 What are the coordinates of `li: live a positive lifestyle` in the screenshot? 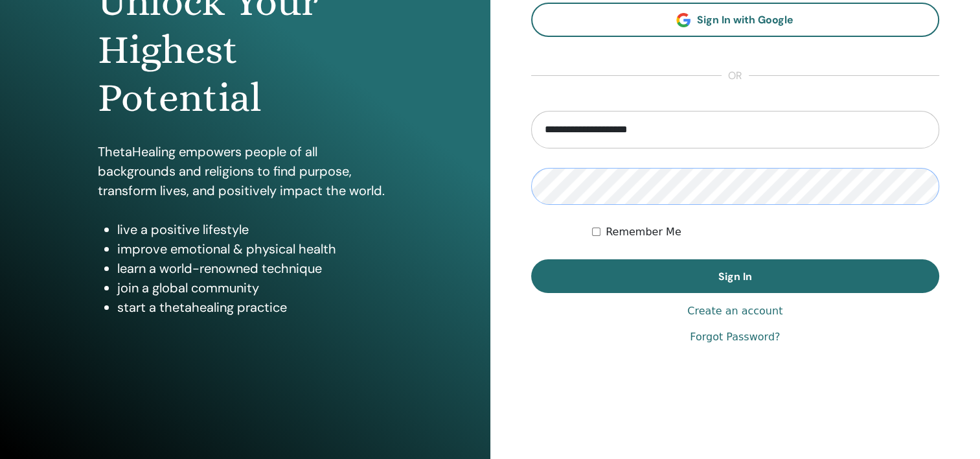 It's located at (255, 229).